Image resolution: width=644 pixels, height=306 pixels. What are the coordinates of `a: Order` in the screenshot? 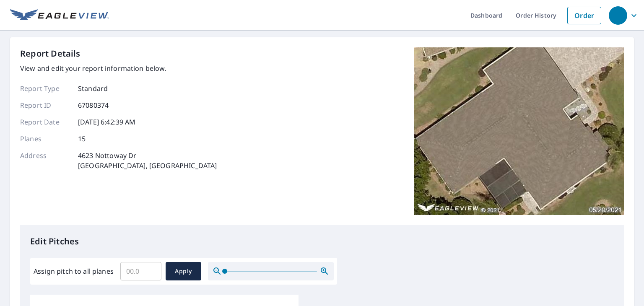 It's located at (584, 15).